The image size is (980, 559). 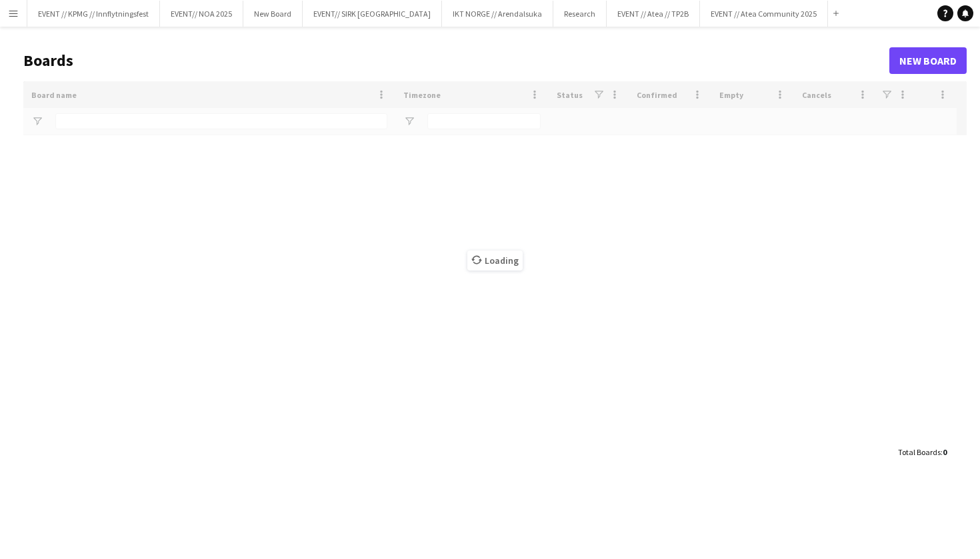 I want to click on span: Loading, so click(x=495, y=260).